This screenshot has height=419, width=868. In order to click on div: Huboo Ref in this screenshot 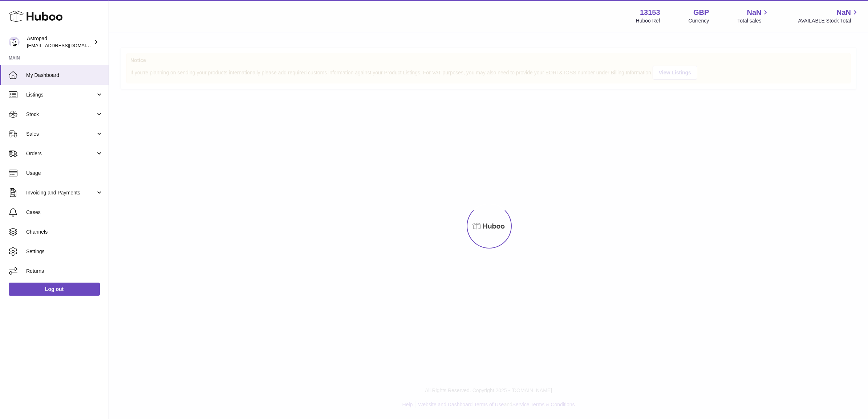, I will do `click(648, 21)`.